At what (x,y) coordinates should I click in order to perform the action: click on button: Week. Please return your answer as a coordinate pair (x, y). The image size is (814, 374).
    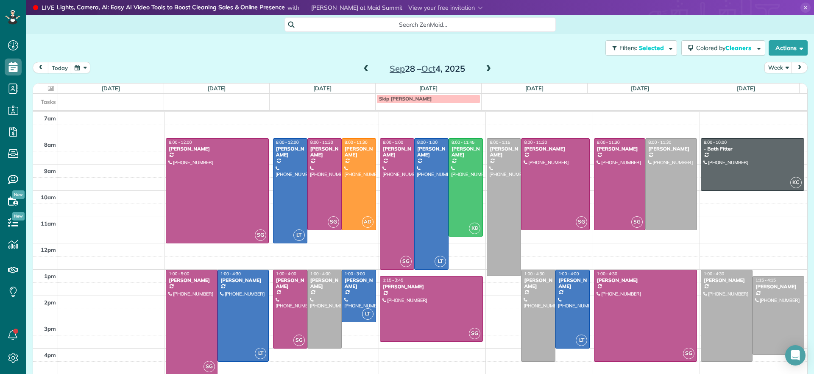
    Looking at the image, I should click on (779, 67).